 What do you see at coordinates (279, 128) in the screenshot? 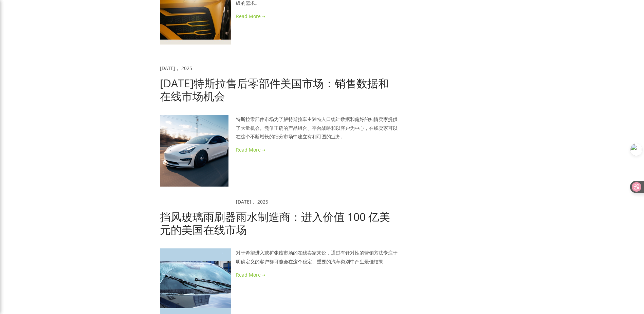
I see `p: 特斯拉零部件市场为了解特斯拉车主独特人口统计数据和偏好的知情卖家提供了大量机会。凭借正确的产品组合、平台战略和以客户为中心，在线卖家可以在这个不断增长的细分市场中建立有利可图的业务。` at bounding box center [279, 128].